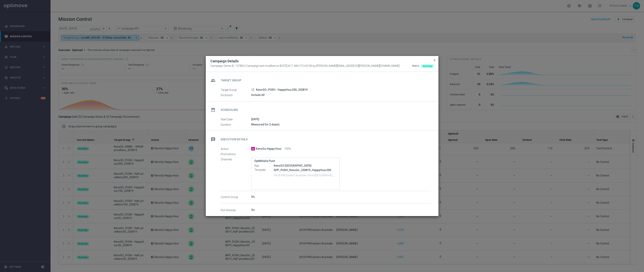 The height and width of the screenshot is (272, 644). I want to click on i: launch, so click(253, 90).